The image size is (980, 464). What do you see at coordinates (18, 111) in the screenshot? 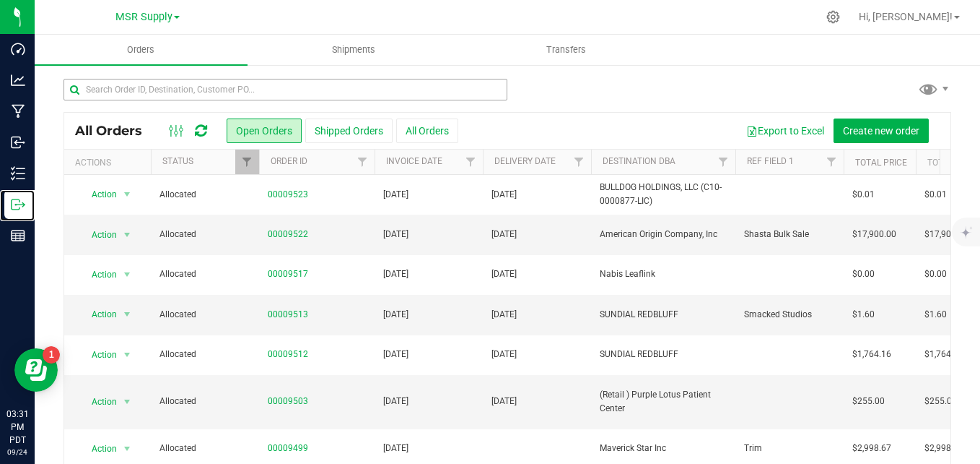
I see `inline-svg: Manufacturing` at bounding box center [18, 111].